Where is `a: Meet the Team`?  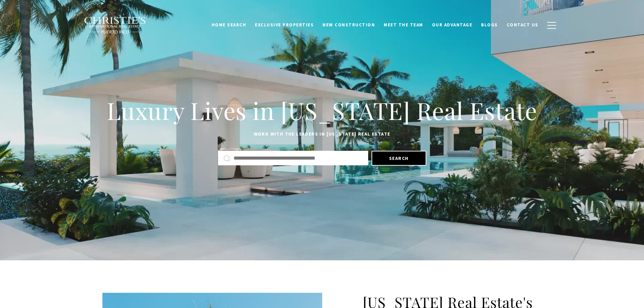
a: Meet the Team is located at coordinates (403, 25).